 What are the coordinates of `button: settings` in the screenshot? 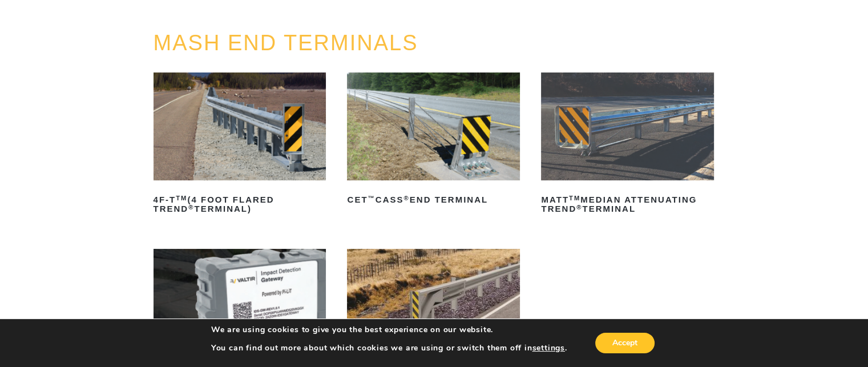 It's located at (548, 349).